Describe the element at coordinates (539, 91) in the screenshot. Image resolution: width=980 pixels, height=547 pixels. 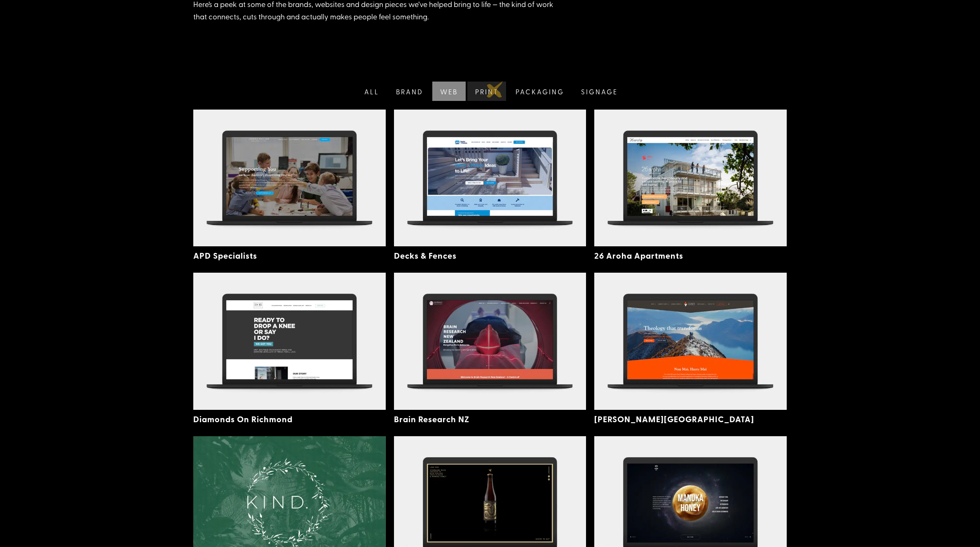
I see `a: Packaging` at that location.